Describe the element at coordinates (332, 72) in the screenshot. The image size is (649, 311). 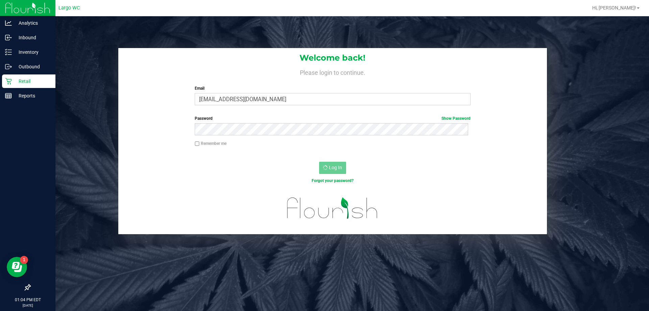
I see `h4: Please login to continue.` at that location.